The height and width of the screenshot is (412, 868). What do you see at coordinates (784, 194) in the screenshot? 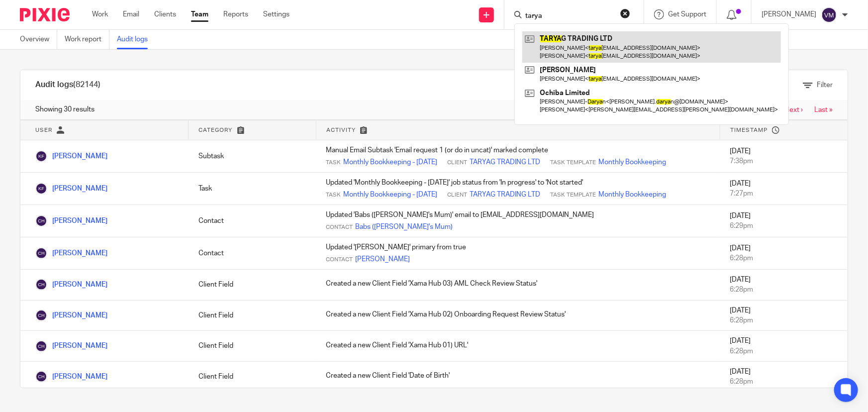
I see `div: 7:27pm` at bounding box center [784, 194].